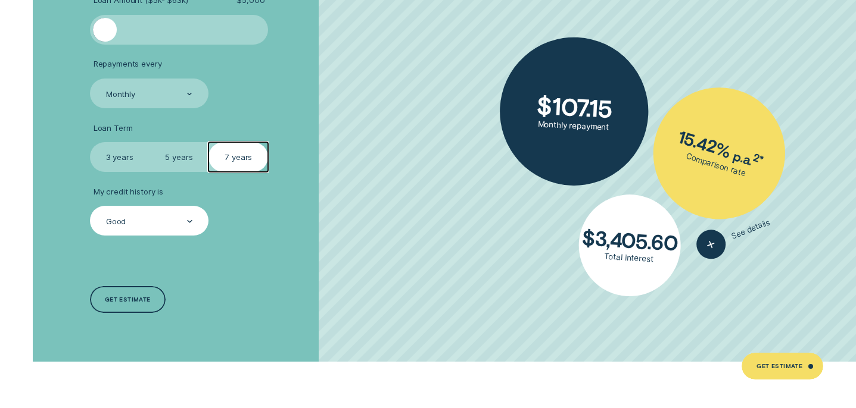 The height and width of the screenshot is (408, 856). Describe the element at coordinates (127, 64) in the screenshot. I see `span: Repayments every` at that location.